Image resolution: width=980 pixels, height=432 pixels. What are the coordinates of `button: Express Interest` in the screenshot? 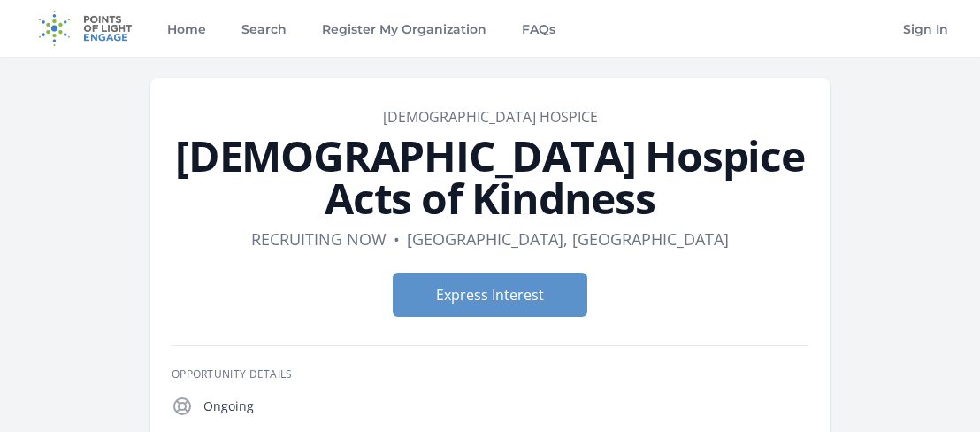 It's located at (490, 295).